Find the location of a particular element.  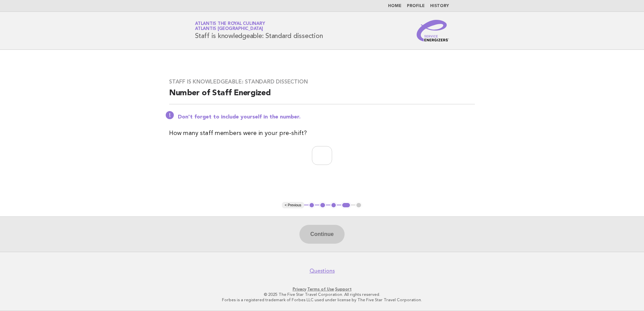

p: © 2025 The Five Star Travel Corporation. All rights reserved. is located at coordinates (322, 294).